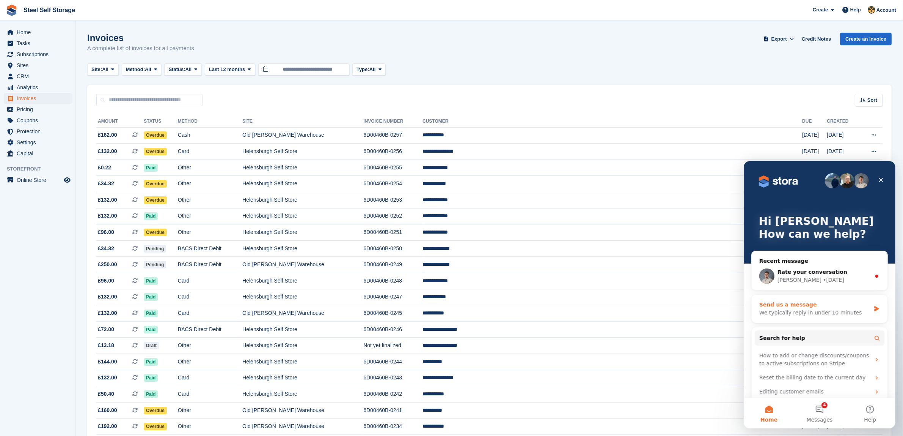  What do you see at coordinates (393, 232) in the screenshot?
I see `td: 6D00460B-0251` at bounding box center [393, 232].